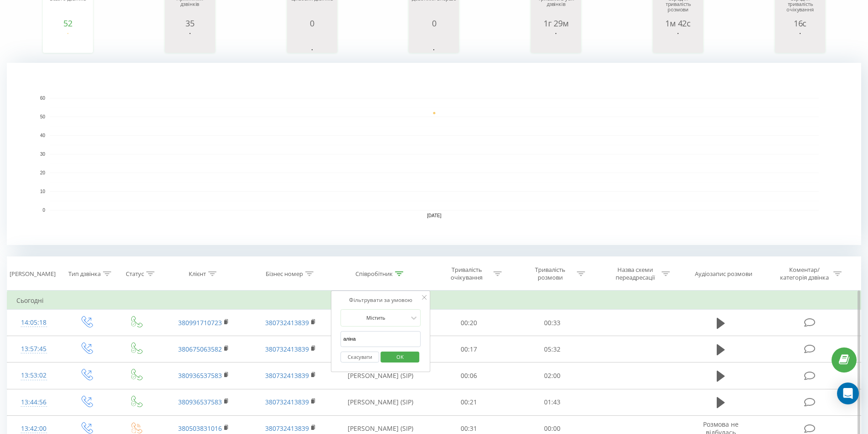 The width and height of the screenshot is (868, 434). I want to click on a: 380675063582, so click(200, 349).